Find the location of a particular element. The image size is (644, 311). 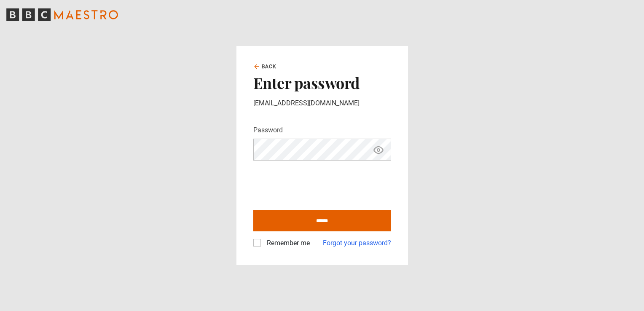

button: Show password is located at coordinates (379, 150).